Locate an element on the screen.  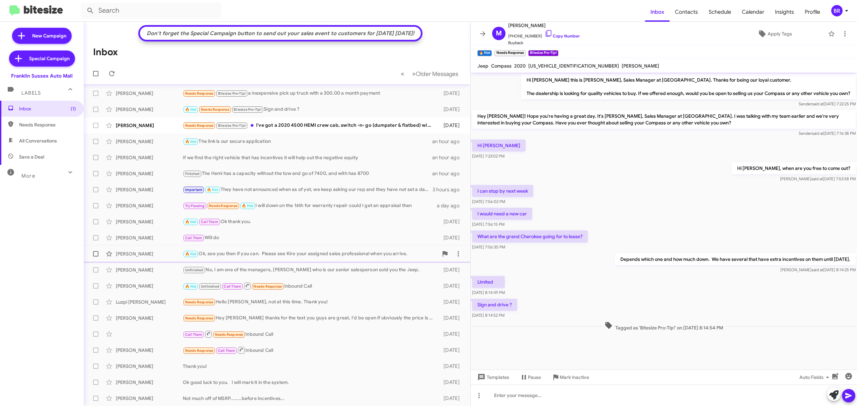
span: Apply Tags is located at coordinates (779, 34).